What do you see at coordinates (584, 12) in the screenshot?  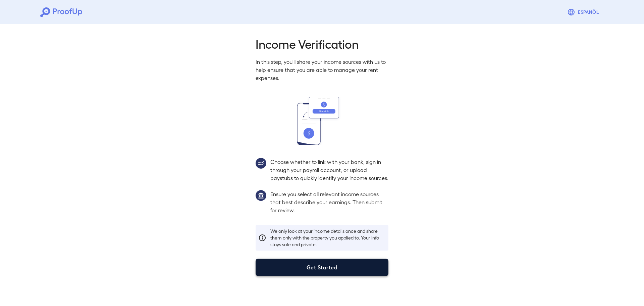 I see `button: Espanõl` at bounding box center [584, 12].